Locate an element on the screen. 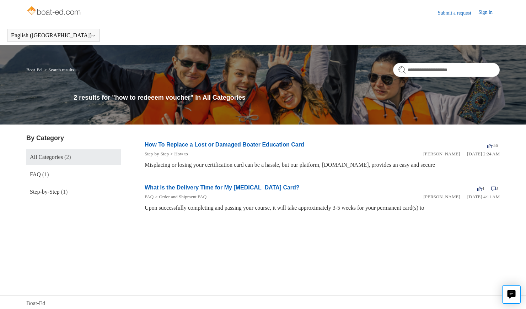 Image resolution: width=526 pixels, height=309 pixels. a: All Categories (2) is located at coordinates (74, 157).